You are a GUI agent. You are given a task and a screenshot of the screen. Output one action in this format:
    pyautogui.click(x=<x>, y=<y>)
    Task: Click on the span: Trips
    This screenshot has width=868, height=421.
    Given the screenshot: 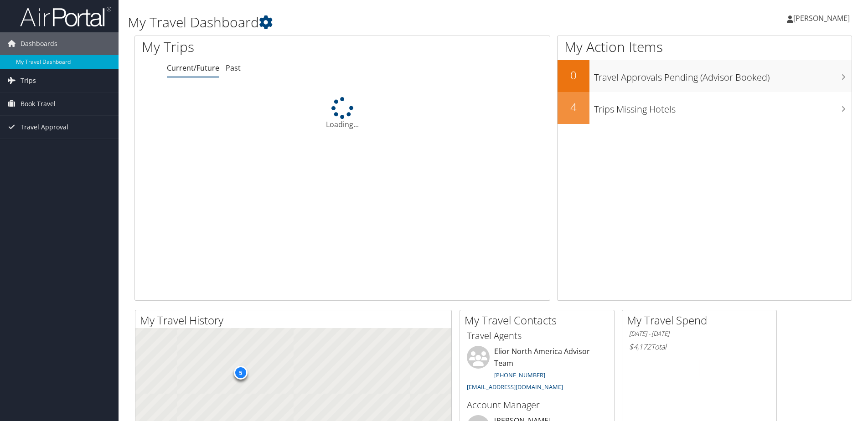 What is the action you would take?
    pyautogui.click(x=29, y=81)
    